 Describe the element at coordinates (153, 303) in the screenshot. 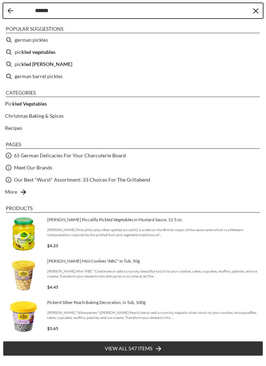

I see `span: Pickerd Silber Pearls Baking Decoration, in Tub, 100g` at that location.